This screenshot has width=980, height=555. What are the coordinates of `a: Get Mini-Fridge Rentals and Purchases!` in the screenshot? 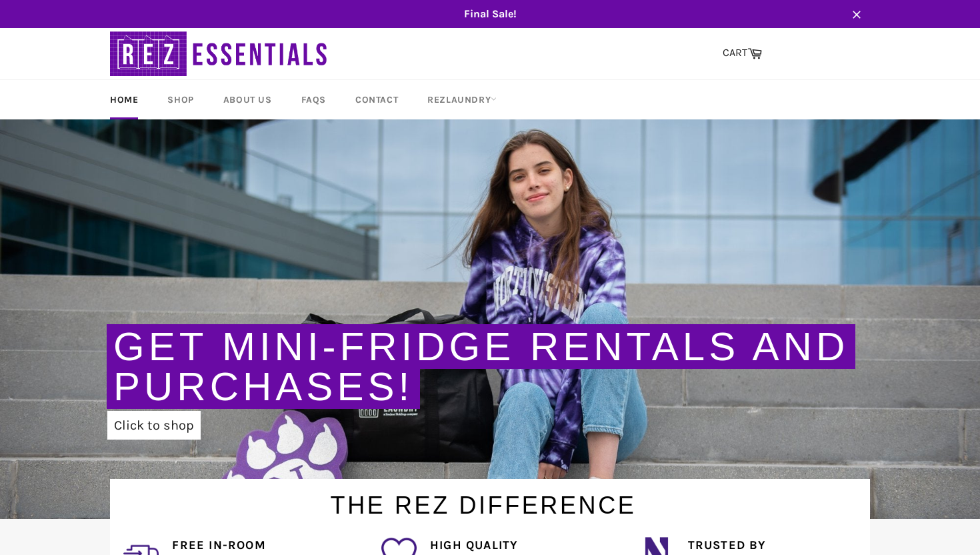 It's located at (481, 366).